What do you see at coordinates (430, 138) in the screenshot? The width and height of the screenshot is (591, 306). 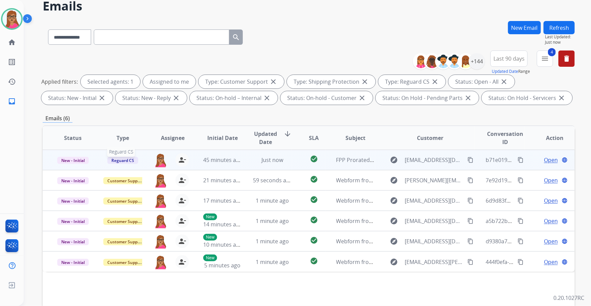 I see `span: Customer` at bounding box center [430, 138].